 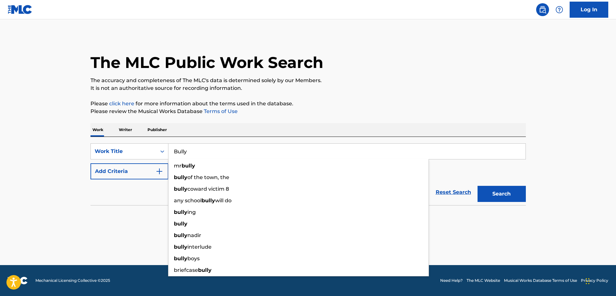 I want to click on span: Mechanical Licensing Collective © 2025, so click(x=73, y=280).